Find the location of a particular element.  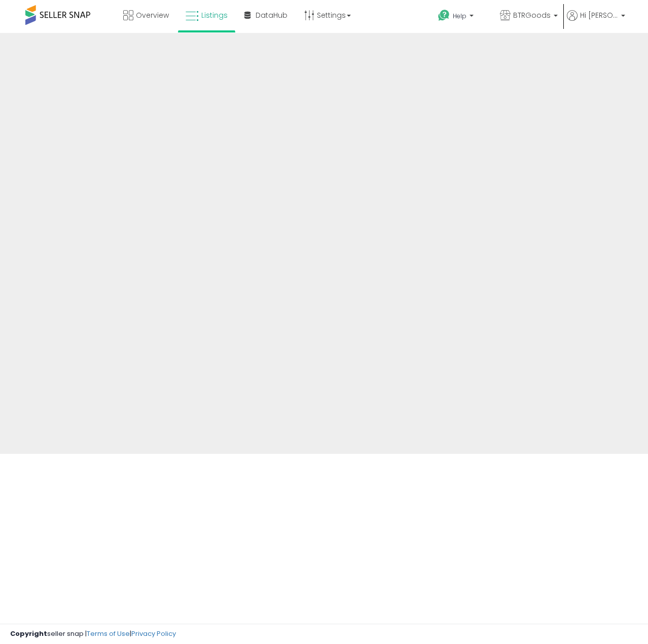

i: Get Help is located at coordinates (443, 15).